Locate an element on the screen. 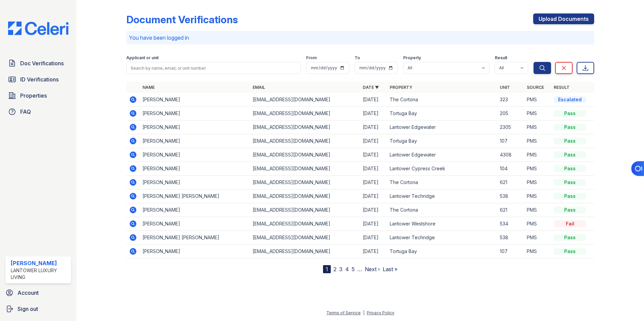 Image resolution: width=644 pixels, height=321 pixels. span: Account is located at coordinates (28, 292).